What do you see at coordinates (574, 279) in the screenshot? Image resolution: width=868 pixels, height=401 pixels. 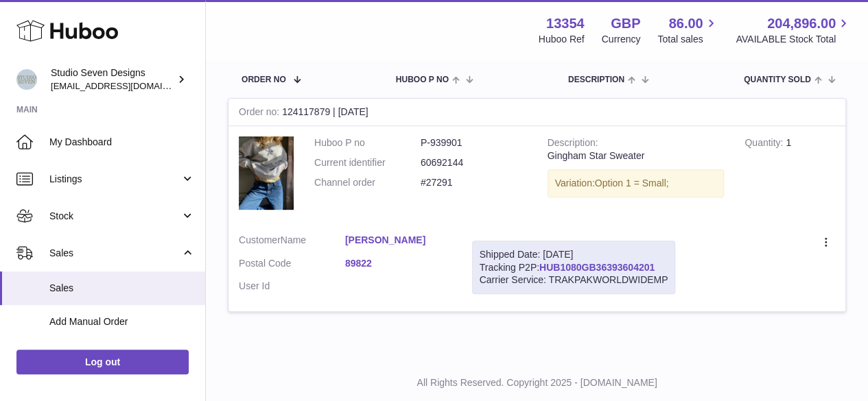 I see `div: Carrier Service: TRAKPAKWORLDWIDEMP` at bounding box center [574, 279].